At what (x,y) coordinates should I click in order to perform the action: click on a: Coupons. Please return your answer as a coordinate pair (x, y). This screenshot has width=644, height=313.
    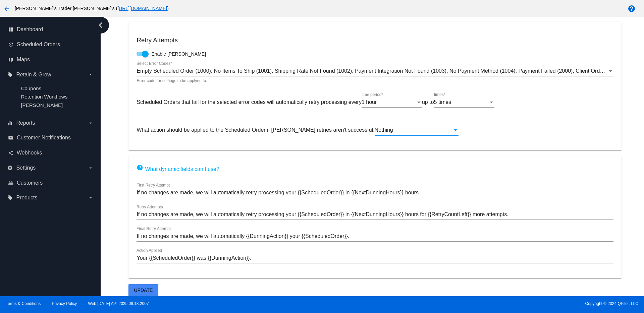
    Looking at the image, I should click on (31, 88).